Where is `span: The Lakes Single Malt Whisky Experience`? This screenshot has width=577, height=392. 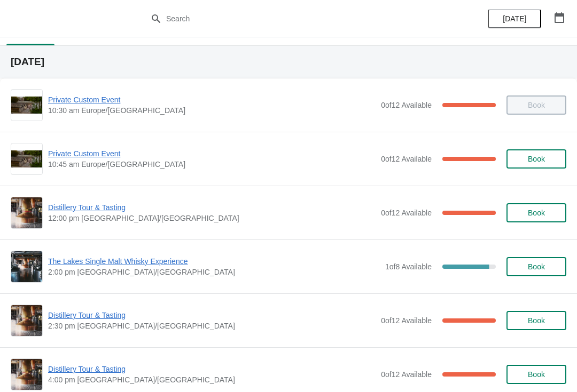
span: The Lakes Single Malt Whisky Experience is located at coordinates (214, 261).